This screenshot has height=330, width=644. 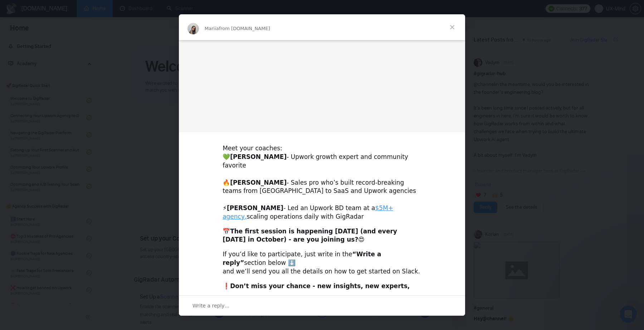 What do you see at coordinates (211, 306) in the screenshot?
I see `span: Write a reply…` at bounding box center [211, 306].